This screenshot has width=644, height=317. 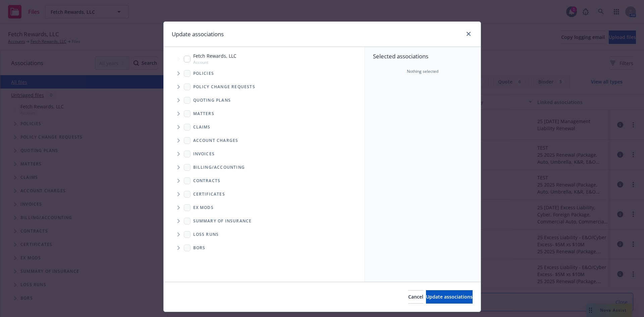 What do you see at coordinates (204, 114) in the screenshot?
I see `span: Matters` at bounding box center [204, 114].